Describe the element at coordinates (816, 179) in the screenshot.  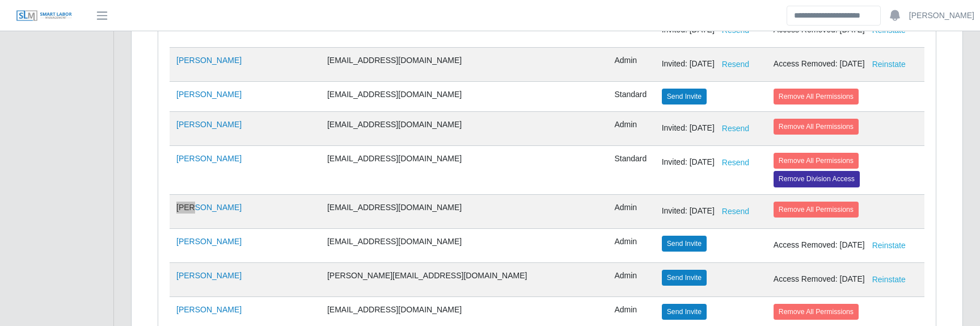
I see `button: Remove Division Access` at that location.